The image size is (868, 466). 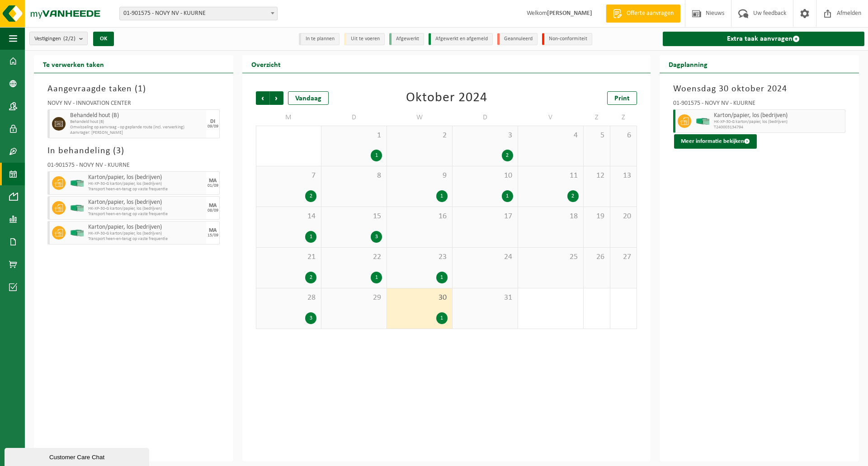 What do you see at coordinates (715, 142) in the screenshot?
I see `button: Meer informatie bekijken` at bounding box center [715, 142].